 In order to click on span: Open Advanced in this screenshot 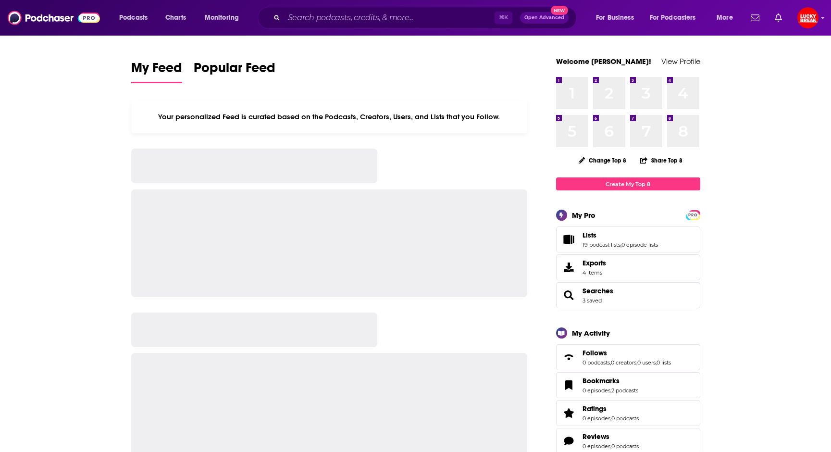, I will do `click(544, 18)`.